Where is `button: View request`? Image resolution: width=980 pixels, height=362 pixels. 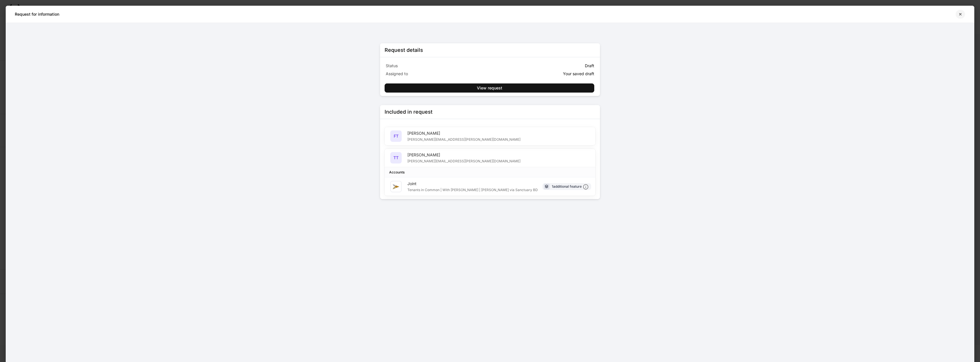 button: View request is located at coordinates (490, 88).